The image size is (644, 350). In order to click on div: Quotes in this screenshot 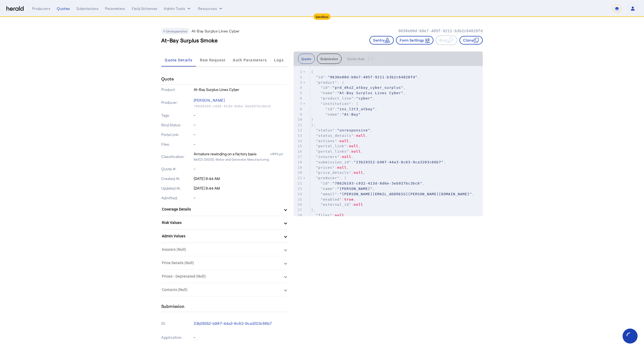, I will do `click(63, 9)`.